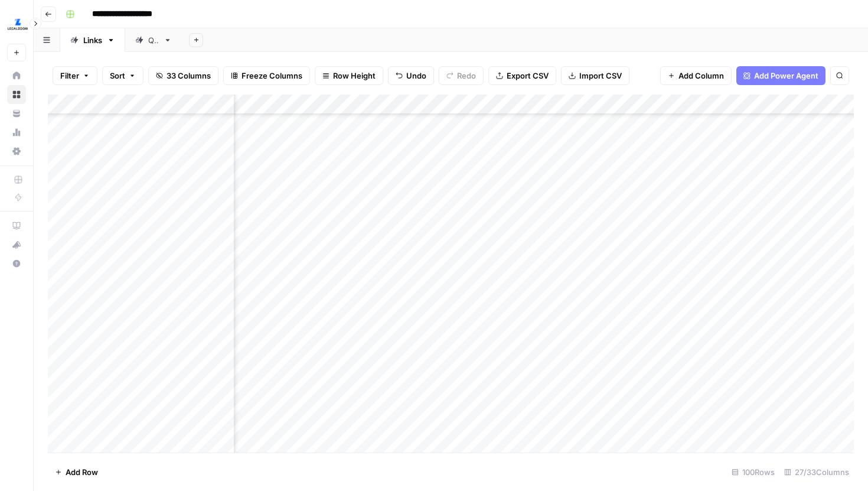 The image size is (868, 491). What do you see at coordinates (595, 75) in the screenshot?
I see `button: Import CSV` at bounding box center [595, 75].